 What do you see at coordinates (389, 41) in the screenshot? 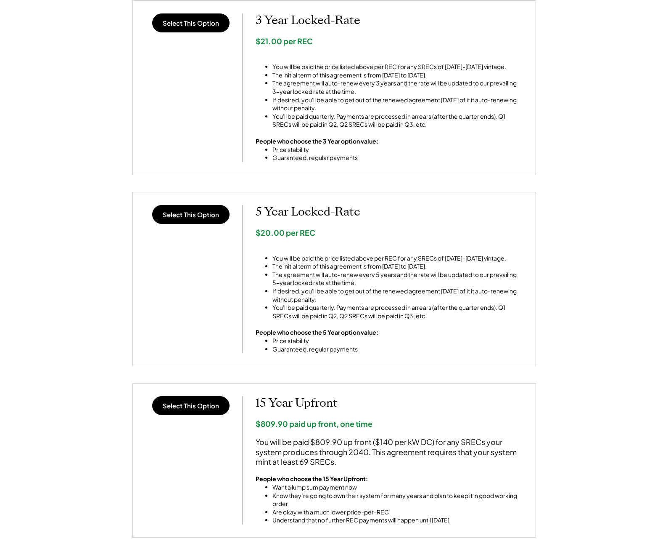
I see `div: $21.00 per REC` at bounding box center [389, 41].